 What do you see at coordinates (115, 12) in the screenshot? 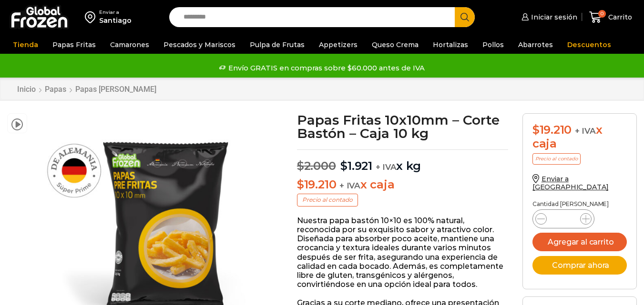
I see `div: Enviar a` at bounding box center [115, 12].